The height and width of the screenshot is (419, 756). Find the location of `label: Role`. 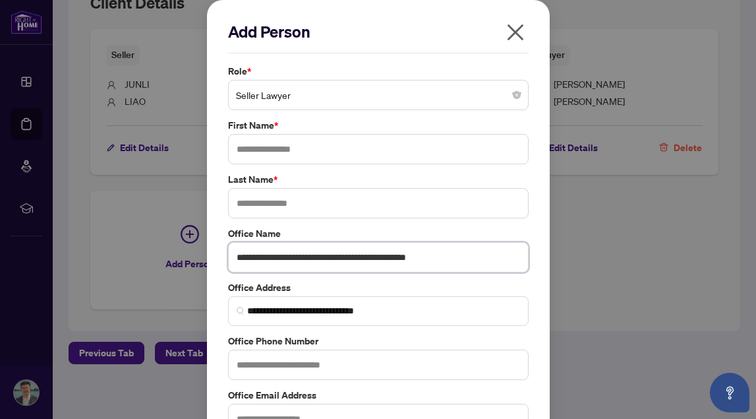

label: Role is located at coordinates (378, 71).